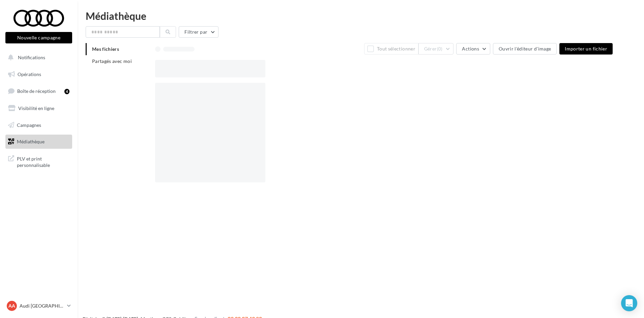 The image size is (644, 318). What do you see at coordinates (39, 161) in the screenshot?
I see `a: PLV et print personnalisable` at bounding box center [39, 161].